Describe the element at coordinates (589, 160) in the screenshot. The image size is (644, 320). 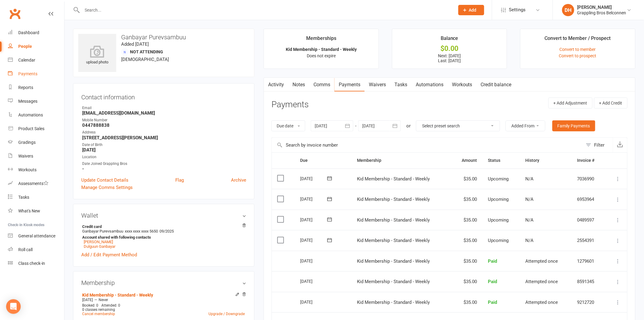
I see `th: Invoice #` at that location.